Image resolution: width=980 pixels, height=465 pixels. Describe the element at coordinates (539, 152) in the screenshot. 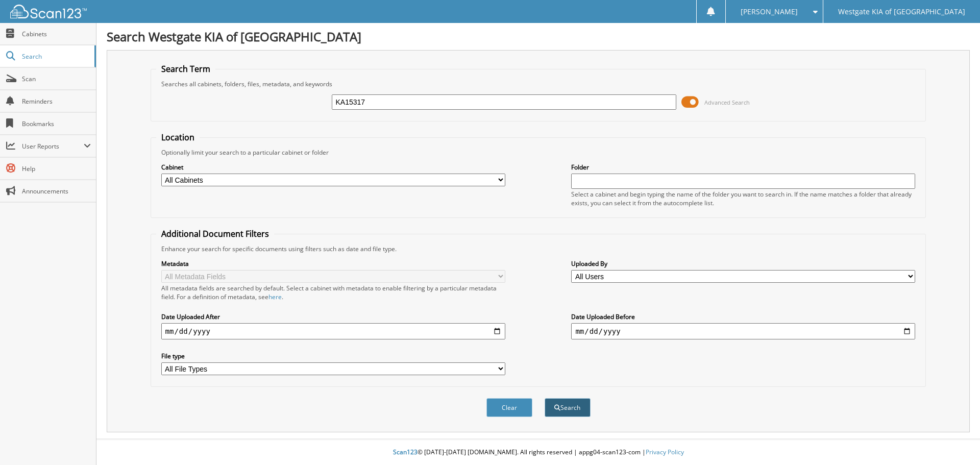

I see `div: Optionally limit your search to a particular cabinet or folder` at that location.